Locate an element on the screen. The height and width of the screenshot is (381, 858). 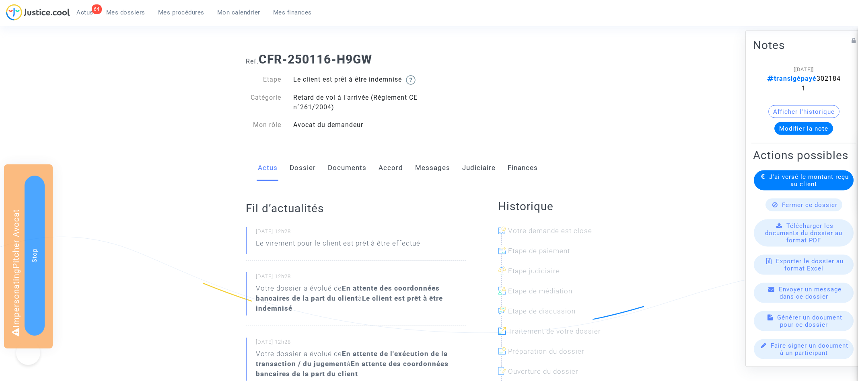
span: J'ai versé le montant reçu au client is located at coordinates (809, 181).